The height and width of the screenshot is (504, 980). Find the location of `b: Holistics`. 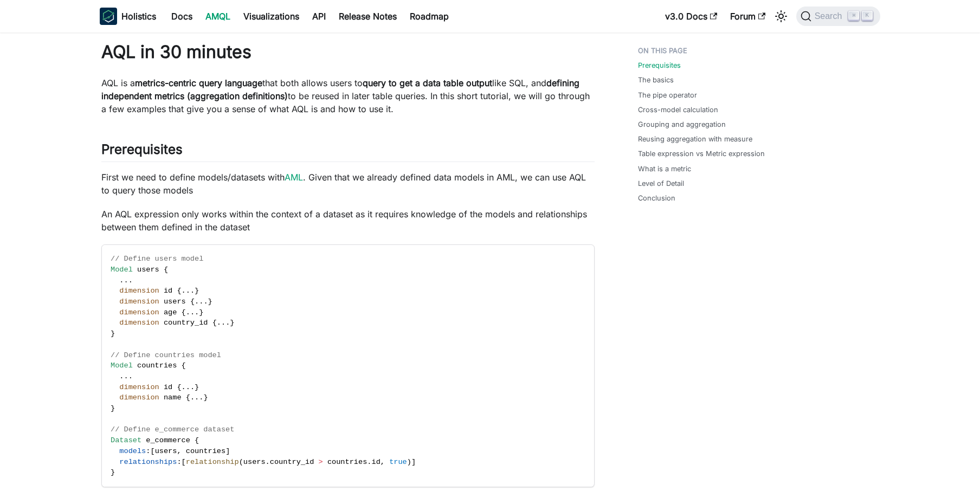

b: Holistics is located at coordinates (139, 16).